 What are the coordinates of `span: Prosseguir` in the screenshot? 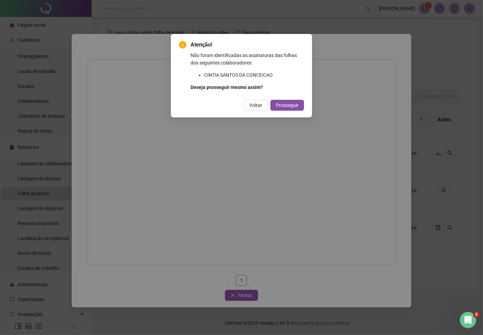 It's located at (287, 105).